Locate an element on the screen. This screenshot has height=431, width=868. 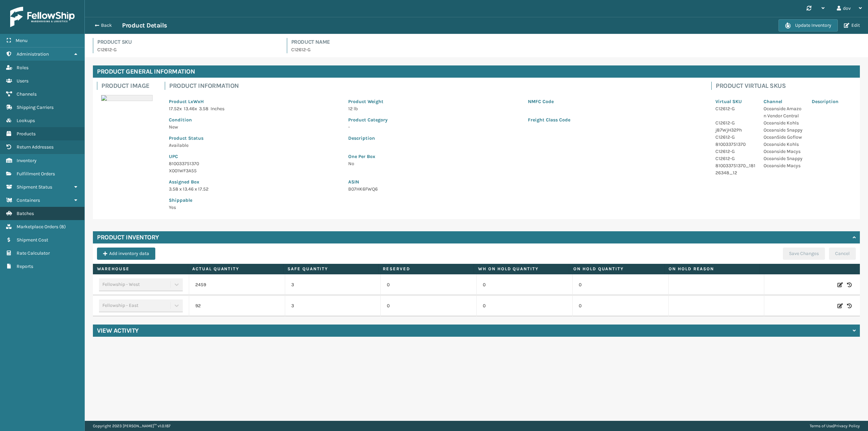
h4: Product Name is located at coordinates (576, 42).